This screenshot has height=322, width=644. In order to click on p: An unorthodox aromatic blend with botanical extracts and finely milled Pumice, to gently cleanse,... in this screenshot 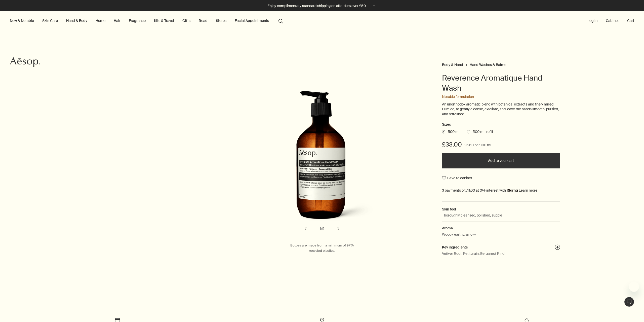, I will do `click(501, 109)`.